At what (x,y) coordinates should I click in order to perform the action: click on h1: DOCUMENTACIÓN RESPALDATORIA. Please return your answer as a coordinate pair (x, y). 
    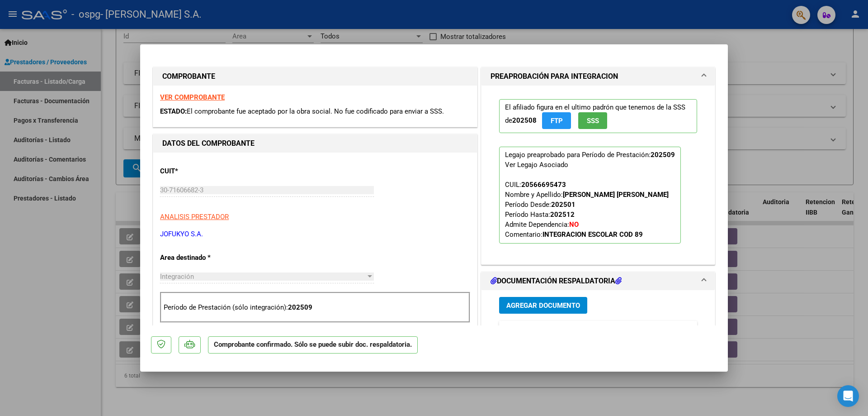
    Looking at the image, I should click on (556, 281).